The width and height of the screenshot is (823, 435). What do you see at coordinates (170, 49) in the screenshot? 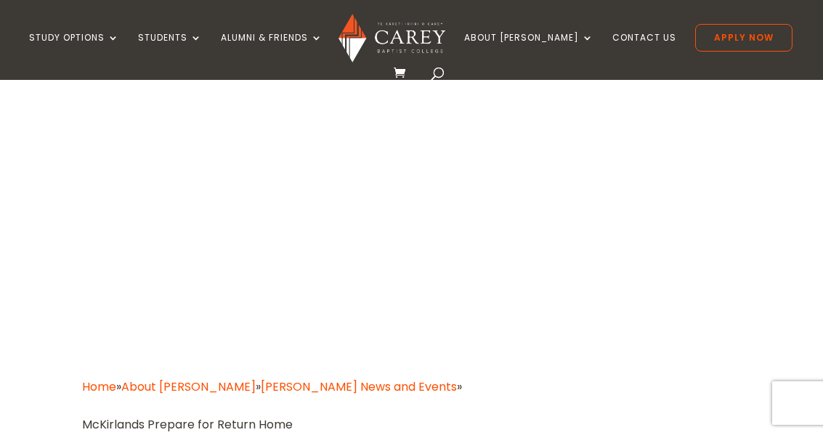
I see `a: Students` at bounding box center [170, 49].